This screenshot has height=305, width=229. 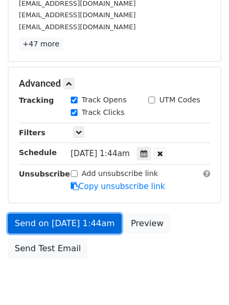 What do you see at coordinates (114, 84) in the screenshot?
I see `h5: Advanced` at bounding box center [114, 84].